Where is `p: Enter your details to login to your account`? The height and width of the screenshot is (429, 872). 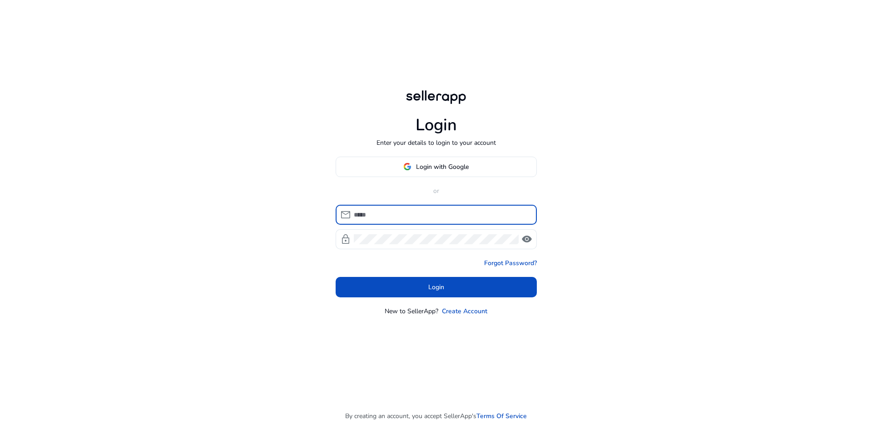 p: Enter your details to login to your account is located at coordinates (436, 143).